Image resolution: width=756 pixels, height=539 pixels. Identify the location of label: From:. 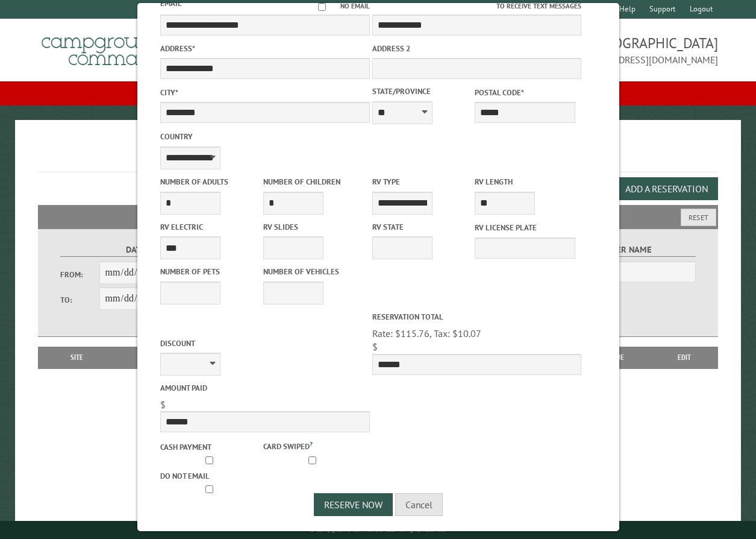
(80, 274).